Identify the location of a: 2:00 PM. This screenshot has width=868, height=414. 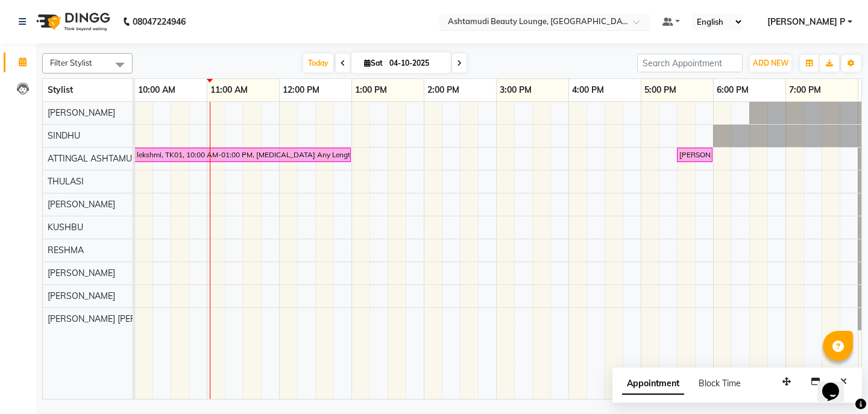
(443, 90).